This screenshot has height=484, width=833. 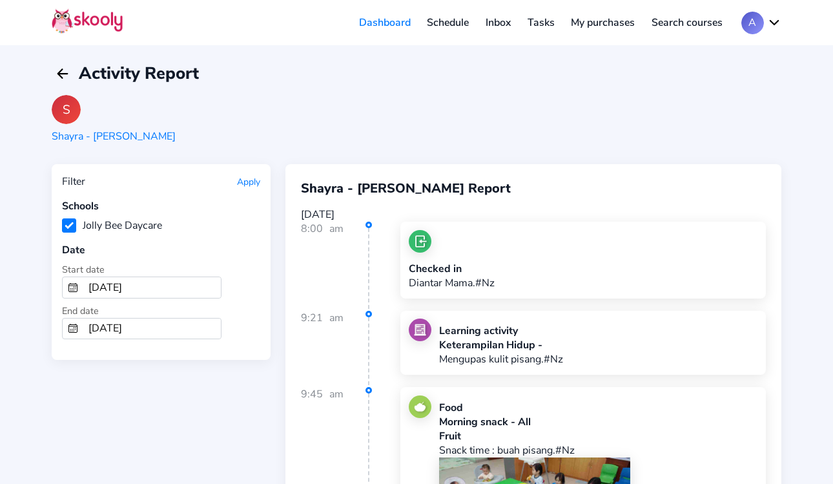 I want to click on a: Schedule, so click(x=448, y=23).